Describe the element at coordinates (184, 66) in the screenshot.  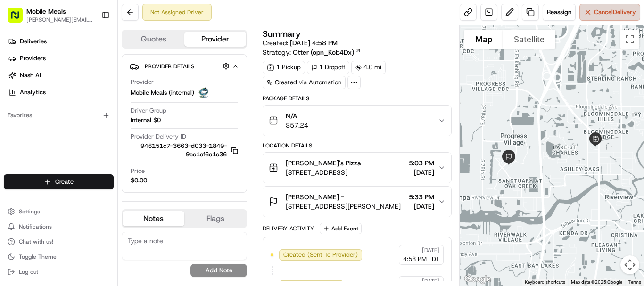
I see `button: Provider Details` at that location.